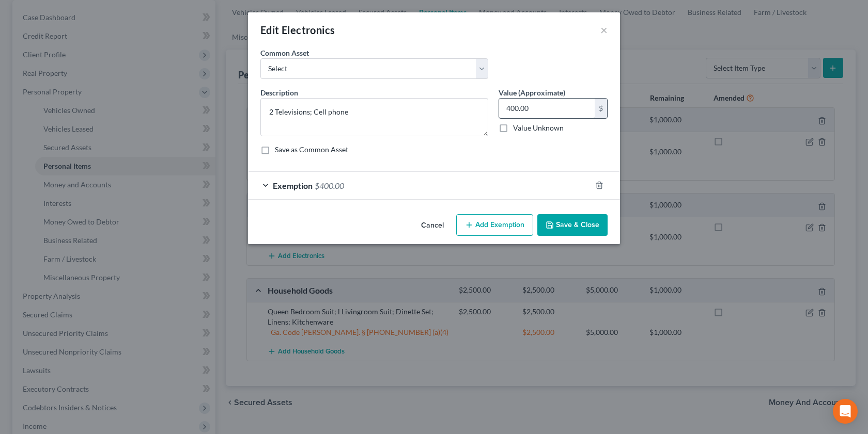 This screenshot has height=434, width=868. What do you see at coordinates (531, 92) in the screenshot?
I see `label: Value (Approximate)` at bounding box center [531, 92].